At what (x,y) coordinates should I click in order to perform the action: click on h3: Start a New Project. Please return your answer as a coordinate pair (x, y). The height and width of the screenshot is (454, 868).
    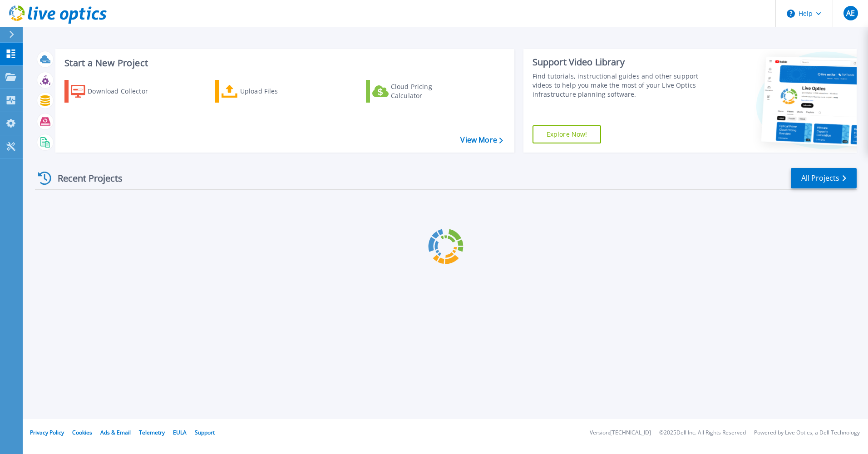
    Looking at the image, I should click on (283, 63).